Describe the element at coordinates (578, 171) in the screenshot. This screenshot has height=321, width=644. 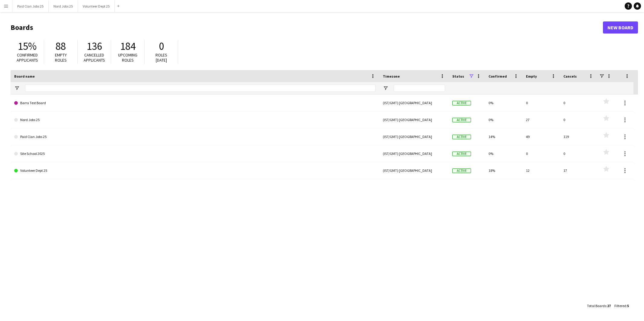
I see `div: 17` at that location.